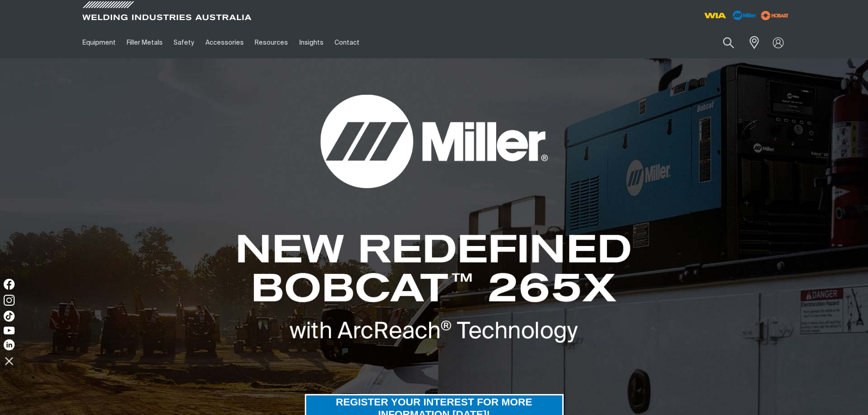 The height and width of the screenshot is (415, 868). What do you see at coordinates (311, 43) in the screenshot?
I see `a: Insights` at bounding box center [311, 43].